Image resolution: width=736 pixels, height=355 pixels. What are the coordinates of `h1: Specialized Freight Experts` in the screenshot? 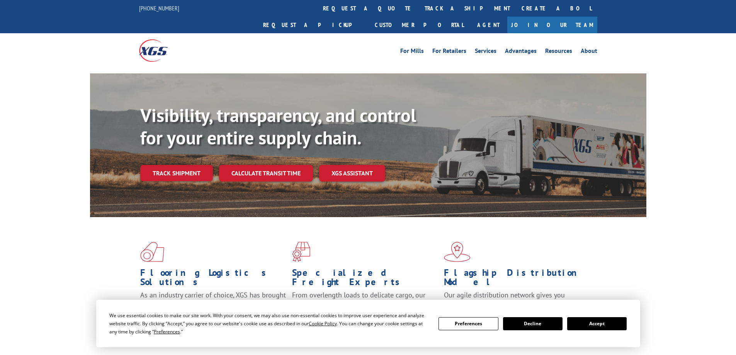 It's located at (365, 279).